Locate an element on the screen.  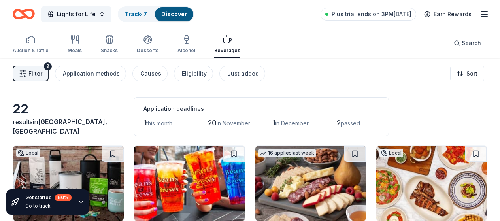
button: Lights for Life is located at coordinates (76, 14).